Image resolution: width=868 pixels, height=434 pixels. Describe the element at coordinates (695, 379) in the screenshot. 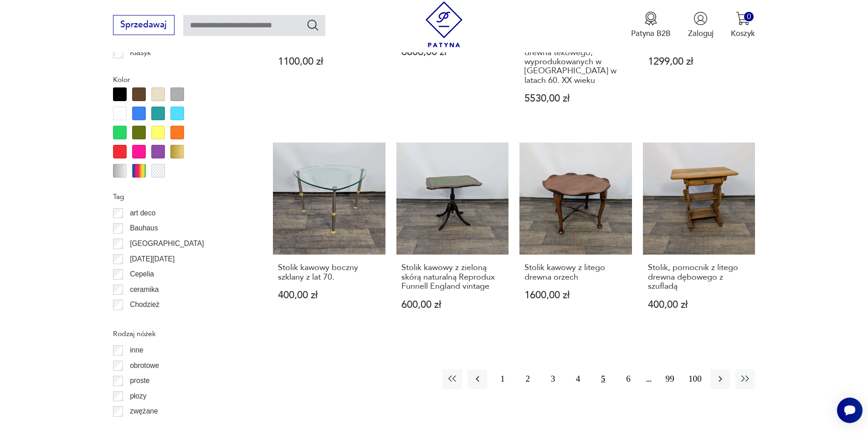

I see `button: 100` at that location.